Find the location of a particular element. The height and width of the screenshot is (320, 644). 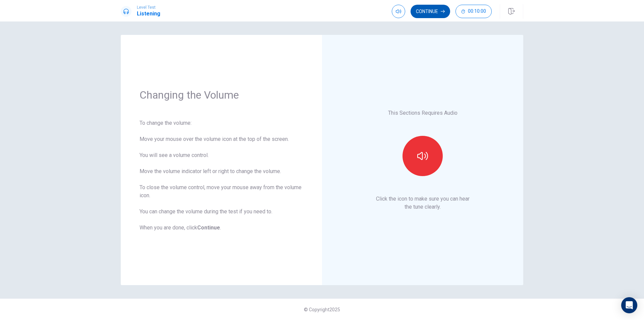

b: Continue is located at coordinates (208, 227).